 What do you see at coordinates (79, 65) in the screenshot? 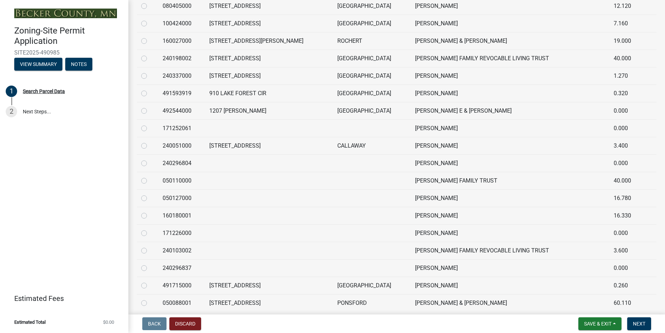
I see `wm-modal-confirm: Notes` at bounding box center [79, 65].